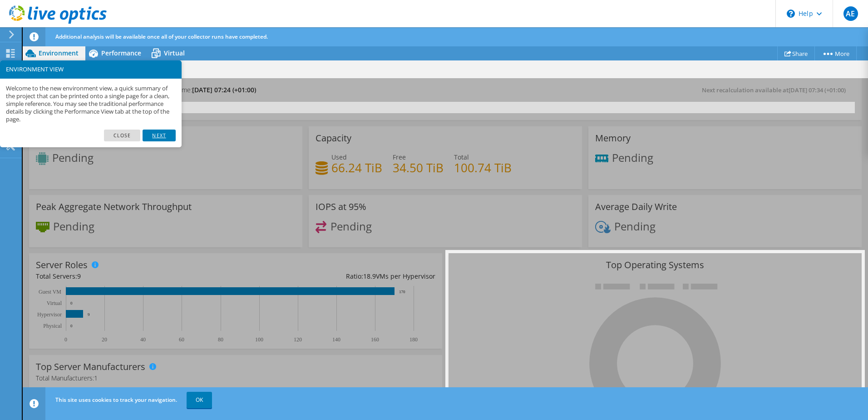  Describe the element at coordinates (91, 69) in the screenshot. I see `h3: ENVIRONMENT VIEW` at that location.